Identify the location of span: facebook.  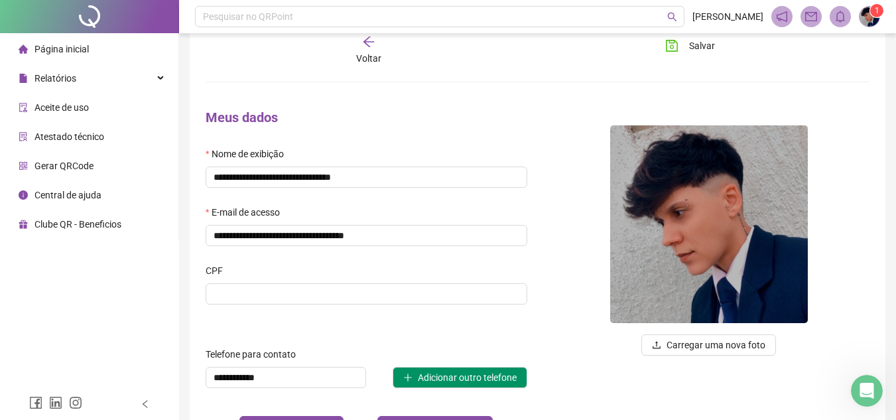
(36, 403).